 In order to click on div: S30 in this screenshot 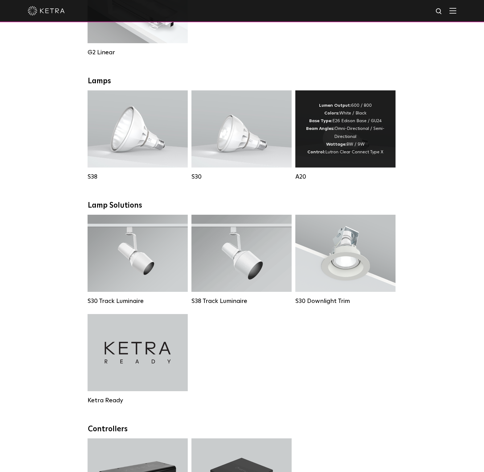, I will do `click(241, 177)`.